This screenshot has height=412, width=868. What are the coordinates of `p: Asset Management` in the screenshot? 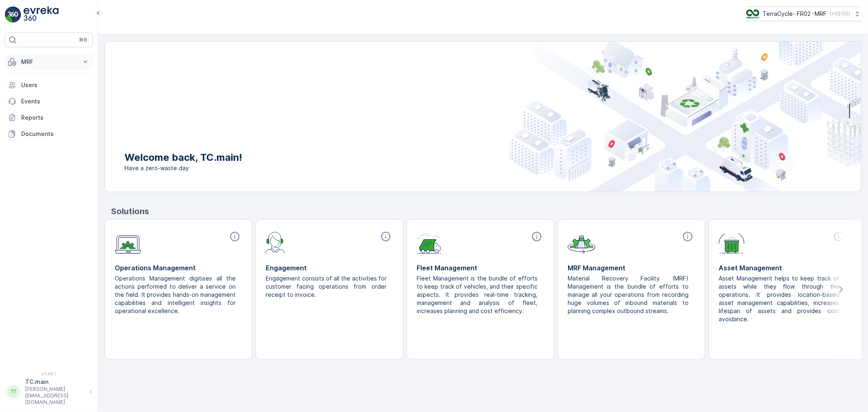 It's located at (781, 268).